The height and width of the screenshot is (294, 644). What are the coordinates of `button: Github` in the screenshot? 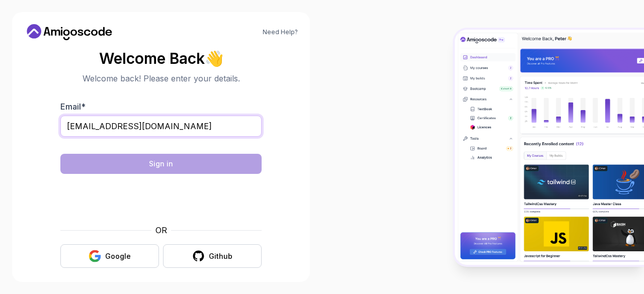 It's located at (212, 256).